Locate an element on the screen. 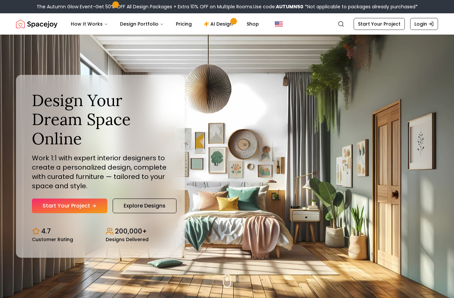  a: Pricing is located at coordinates (184, 24).